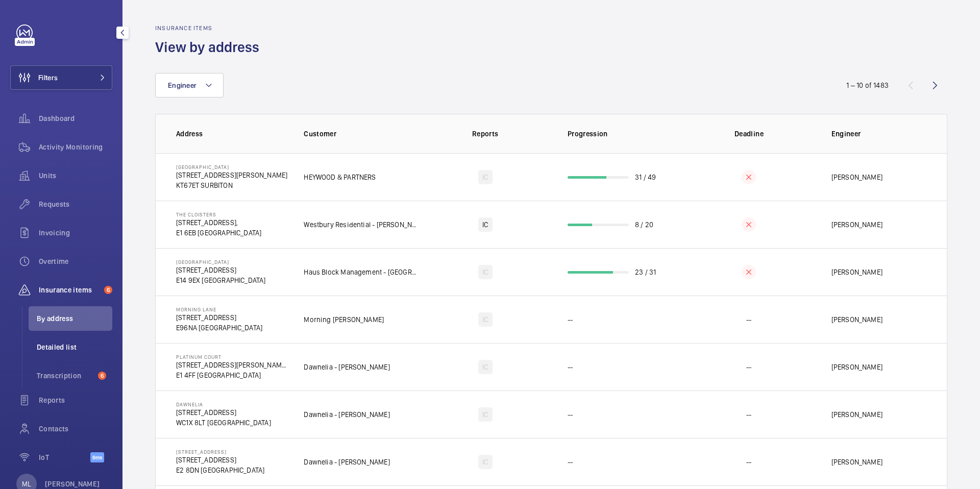 The image size is (980, 489). I want to click on p: Engineer, so click(879, 134).